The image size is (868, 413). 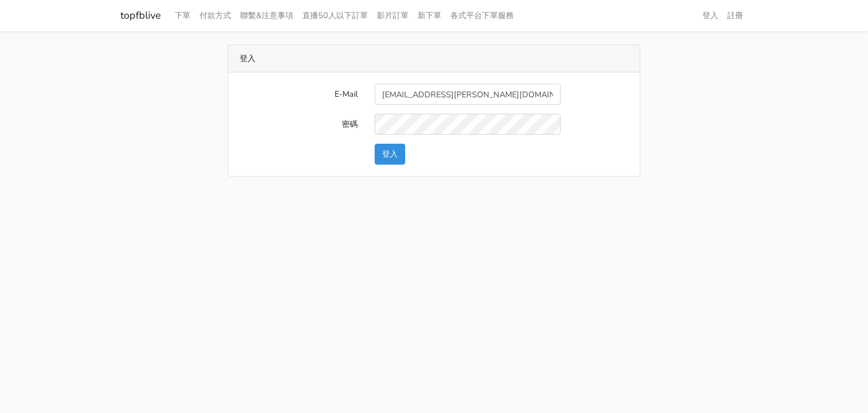 I want to click on a: 付款方式, so click(x=215, y=15).